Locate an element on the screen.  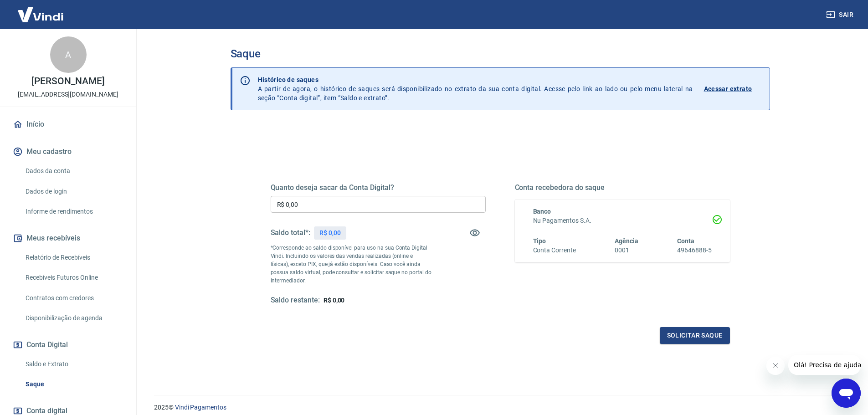
h6: Nu Pagamentos S.A. is located at coordinates (623, 221).